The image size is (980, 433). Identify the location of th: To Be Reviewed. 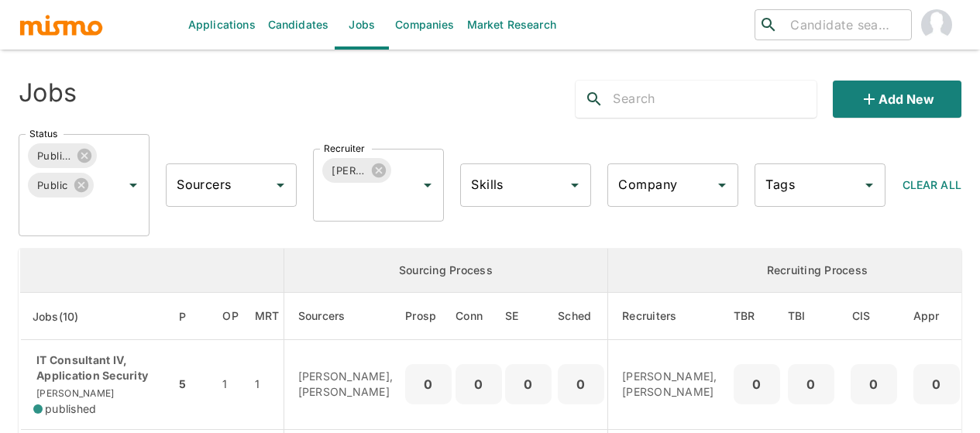
(757, 316).